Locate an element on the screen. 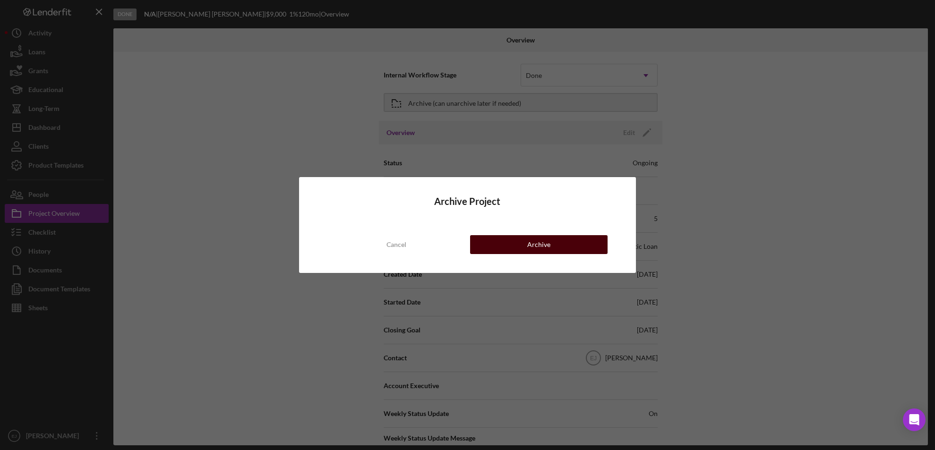 This screenshot has width=935, height=450. button: Cancel is located at coordinates (396, 245).